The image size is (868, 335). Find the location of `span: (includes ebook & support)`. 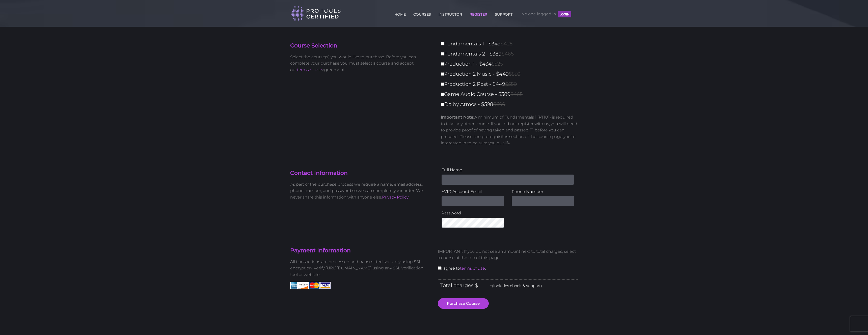

span: (includes ebook & support) is located at coordinates (517, 285).